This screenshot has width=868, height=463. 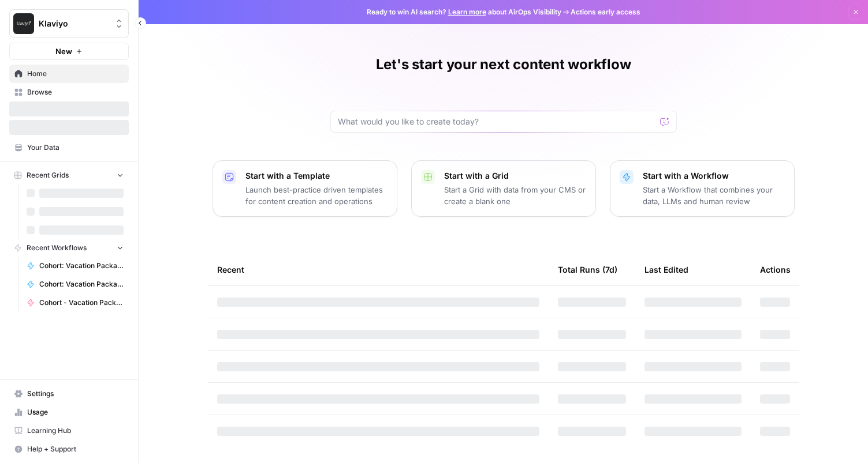 I want to click on button: Start with a GridStart a Grid with data from your CMS or create a blank one, so click(x=503, y=188).